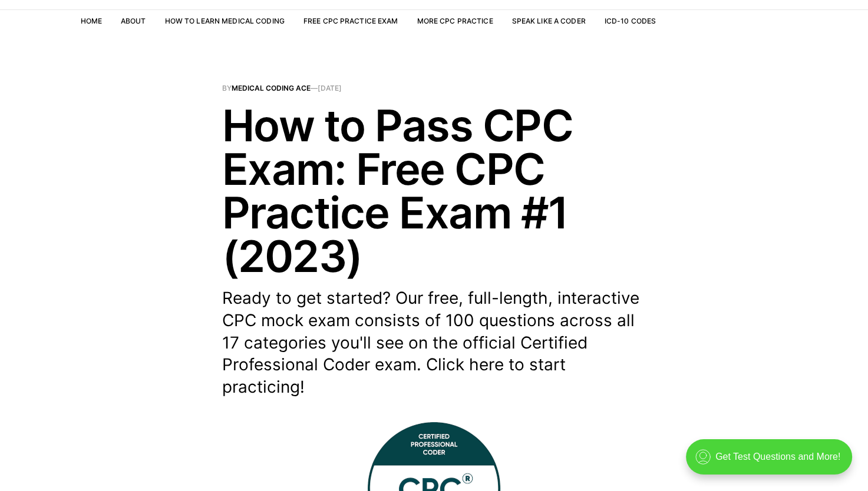 Image resolution: width=868 pixels, height=491 pixels. Describe the element at coordinates (133, 20) in the screenshot. I see `a: About` at that location.